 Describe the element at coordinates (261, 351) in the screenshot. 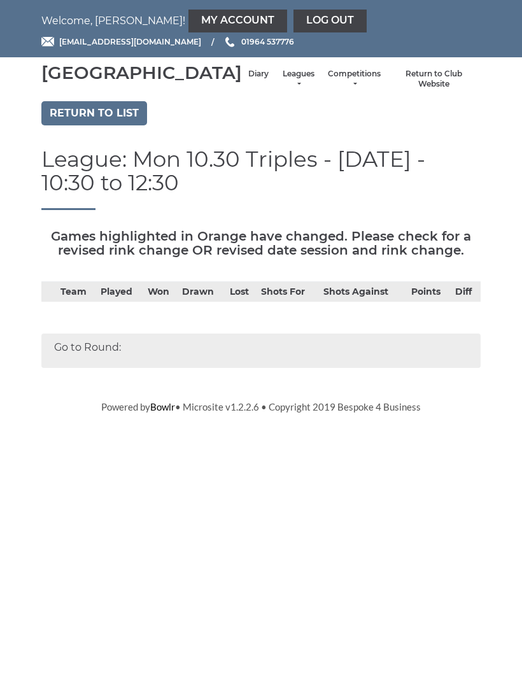

I see `div: Go to Round:` at that location.